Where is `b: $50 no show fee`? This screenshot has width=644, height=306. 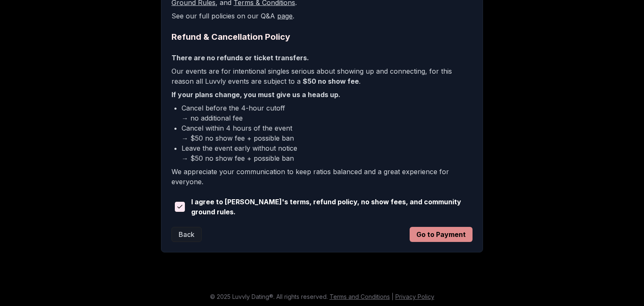
b: $50 no show fee is located at coordinates (331, 82).